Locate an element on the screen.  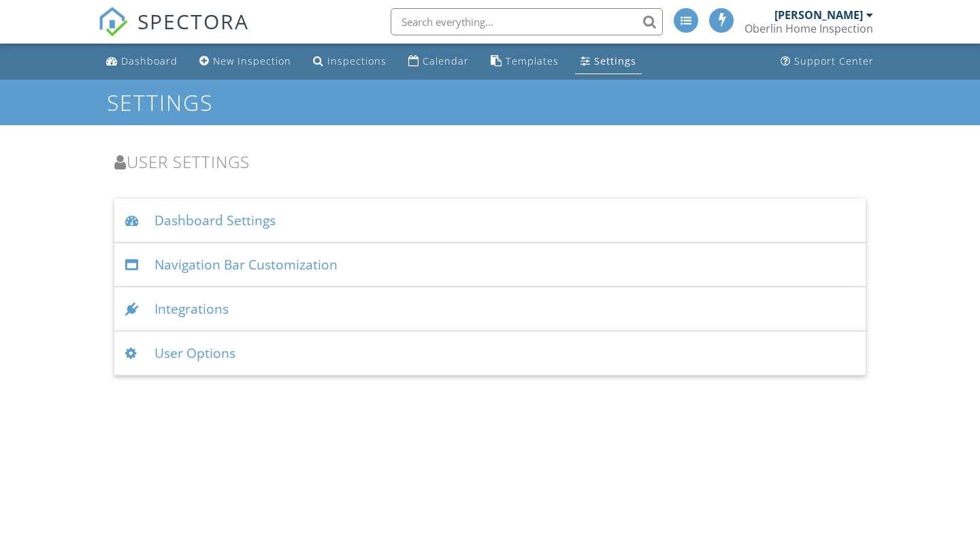
div: Templates is located at coordinates (532, 60).